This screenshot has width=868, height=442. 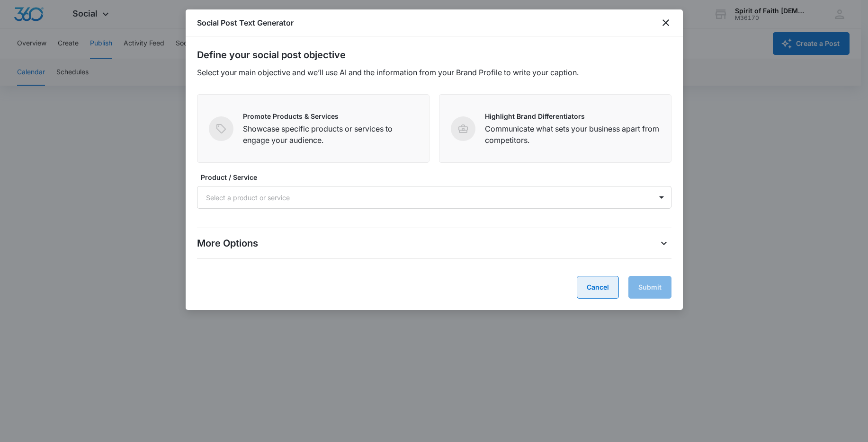 I want to click on p: Highlight Brand Differentiators, so click(x=572, y=116).